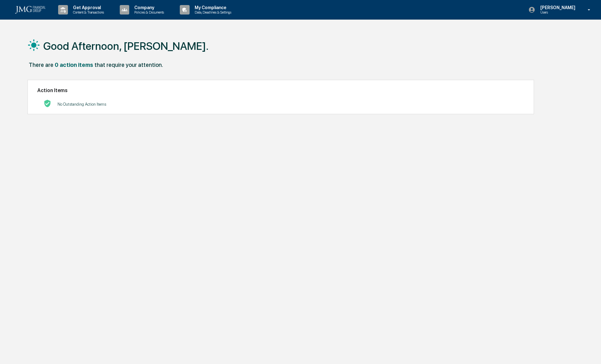 Image resolution: width=601 pixels, height=364 pixels. I want to click on img: logo, so click(30, 9).